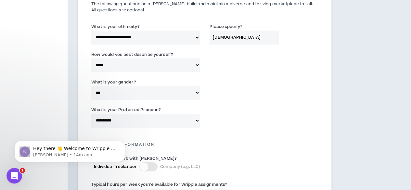 This screenshot has height=190, width=411. I want to click on h5: Business Information, so click(205, 145).